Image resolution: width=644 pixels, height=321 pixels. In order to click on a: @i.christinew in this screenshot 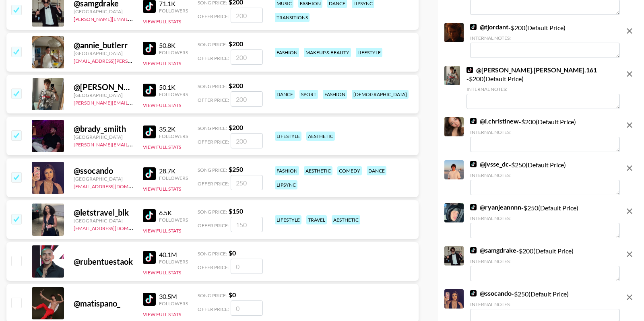, I will do `click(494, 121)`.